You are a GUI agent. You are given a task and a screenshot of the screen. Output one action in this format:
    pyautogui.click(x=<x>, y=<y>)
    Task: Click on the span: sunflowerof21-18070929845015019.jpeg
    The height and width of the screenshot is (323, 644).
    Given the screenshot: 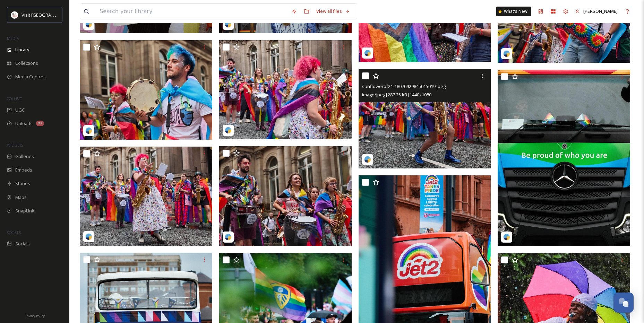 What is the action you would take?
    pyautogui.click(x=404, y=86)
    